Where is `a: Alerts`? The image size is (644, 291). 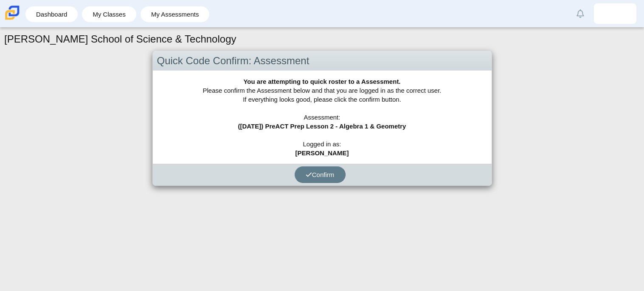 a: Alerts is located at coordinates (580, 14).